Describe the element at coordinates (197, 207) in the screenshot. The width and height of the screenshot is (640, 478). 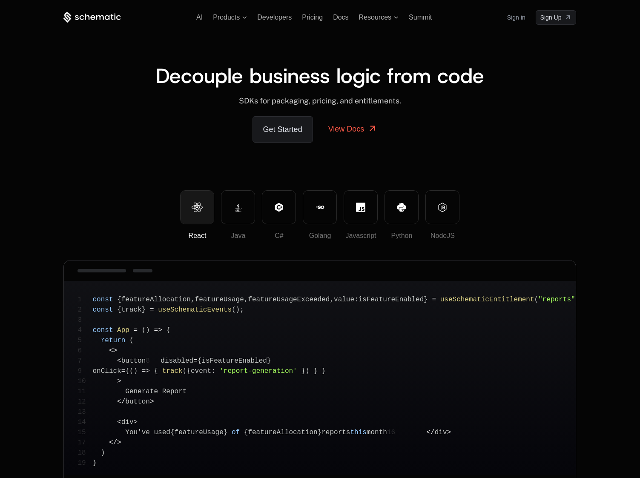
I see `button: React` at that location.